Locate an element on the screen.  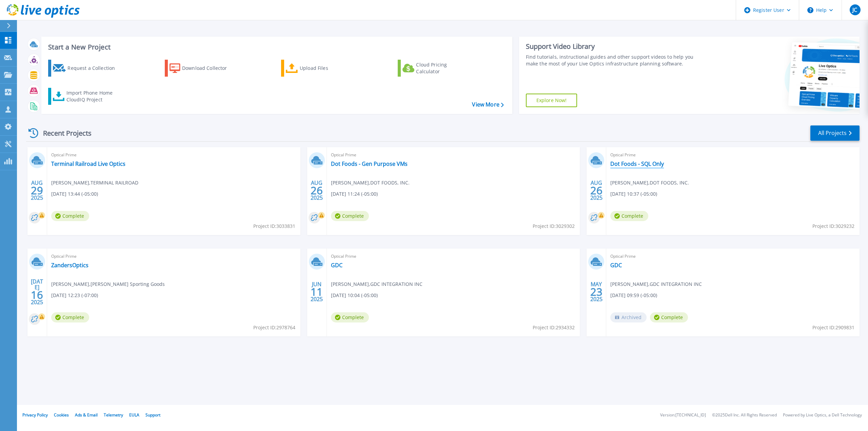
li: © 2025 Dell Inc. All Rights Reserved is located at coordinates (744, 415).